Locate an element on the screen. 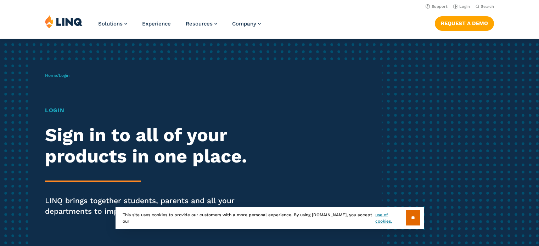  img: LINQ | K‑12 Software is located at coordinates (64, 22).